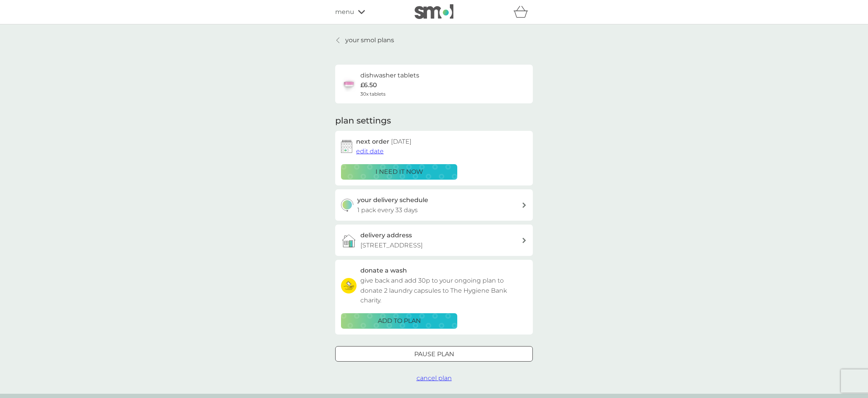  What do you see at coordinates (523, 12) in the screenshot?
I see `div: basket` at bounding box center [523, 12].